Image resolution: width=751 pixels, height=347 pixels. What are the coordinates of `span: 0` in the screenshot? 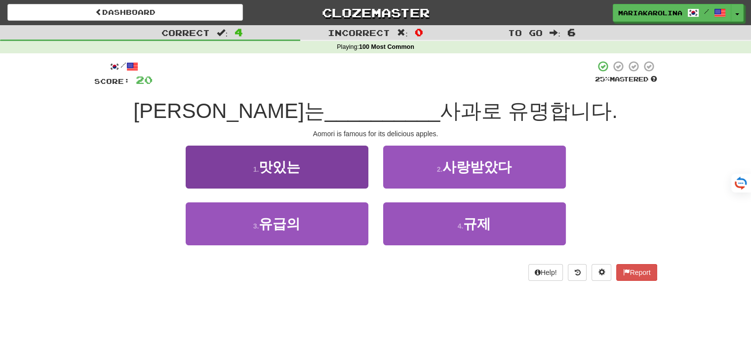 It's located at (419, 32).